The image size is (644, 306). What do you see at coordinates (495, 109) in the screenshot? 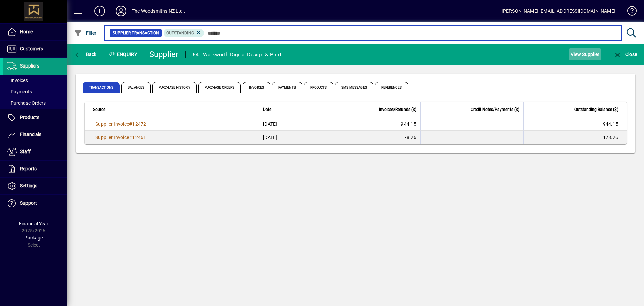
I see `span: Credit Notes/Payments ($)` at bounding box center [495, 109].